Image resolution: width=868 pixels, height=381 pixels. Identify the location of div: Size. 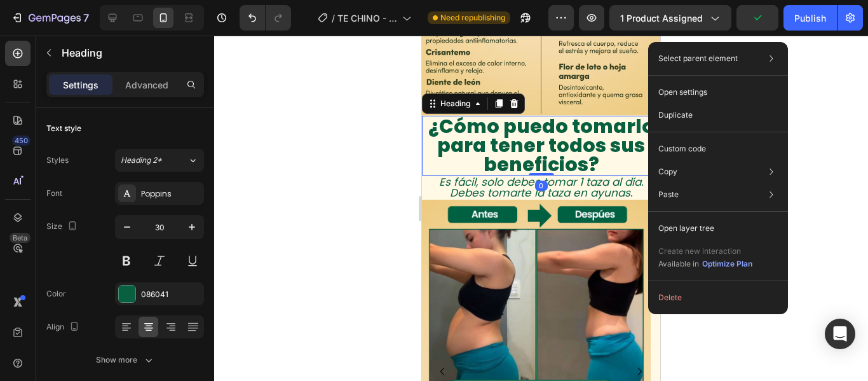
(63, 226).